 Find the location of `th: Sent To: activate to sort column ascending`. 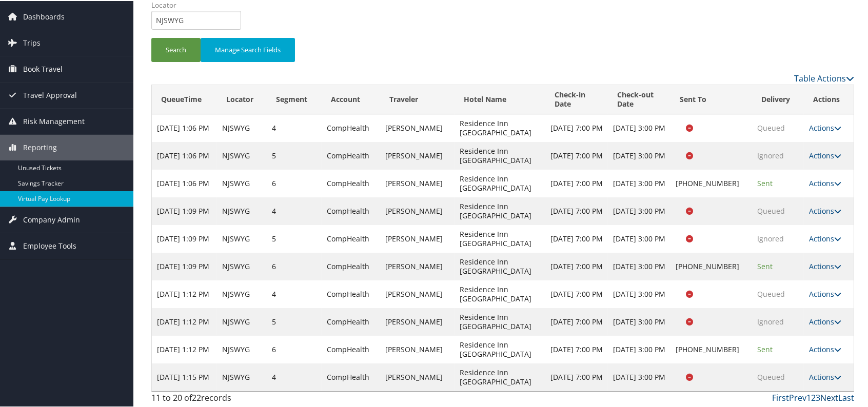

th: Sent To: activate to sort column ascending is located at coordinates (711, 99).